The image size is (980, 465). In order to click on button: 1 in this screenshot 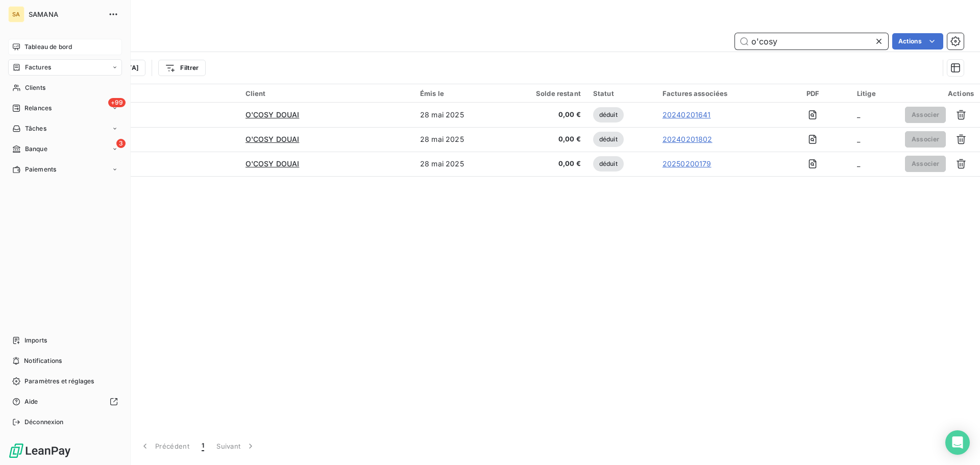, I will do `click(203, 446)`.